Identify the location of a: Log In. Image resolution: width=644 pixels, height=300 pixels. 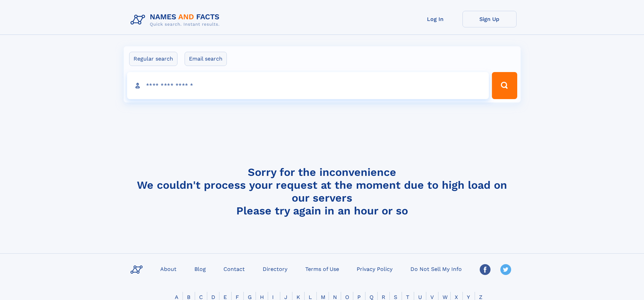
(435, 19).